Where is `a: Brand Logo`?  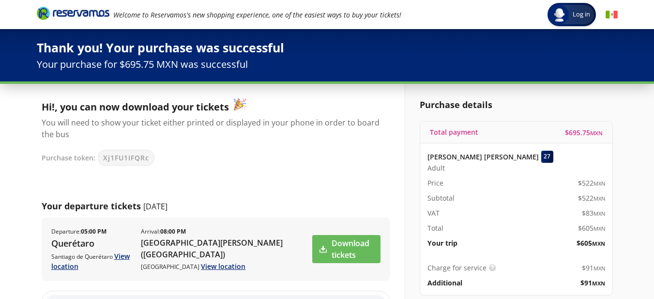
a: Brand Logo is located at coordinates (73, 15).